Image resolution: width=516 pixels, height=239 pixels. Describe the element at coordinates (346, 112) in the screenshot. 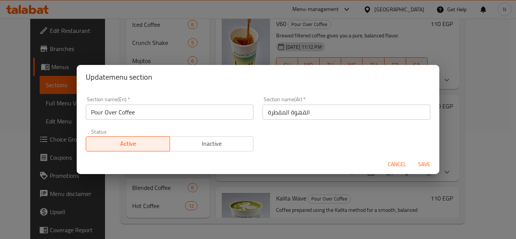

I see `input: Please enter section name(ar)` at that location.